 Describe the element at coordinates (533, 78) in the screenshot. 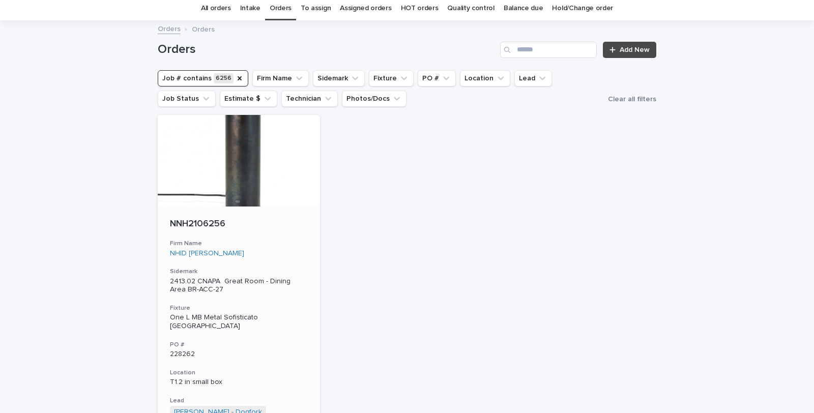

I see `button: Lead` at that location.